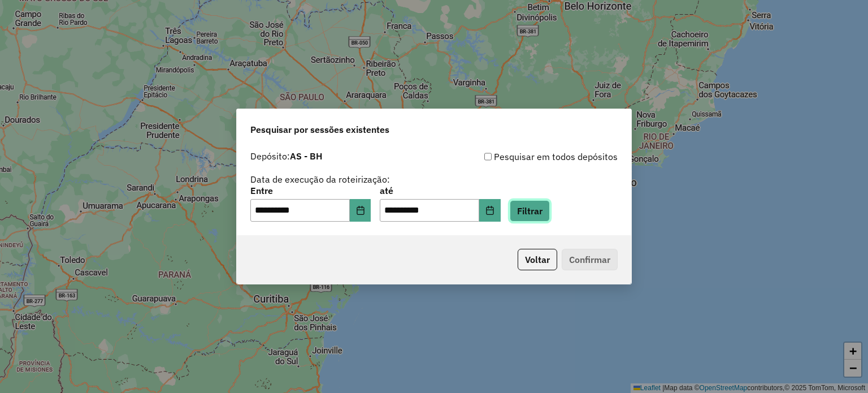 The width and height of the screenshot is (868, 393). I want to click on button: Voltar, so click(537, 260).